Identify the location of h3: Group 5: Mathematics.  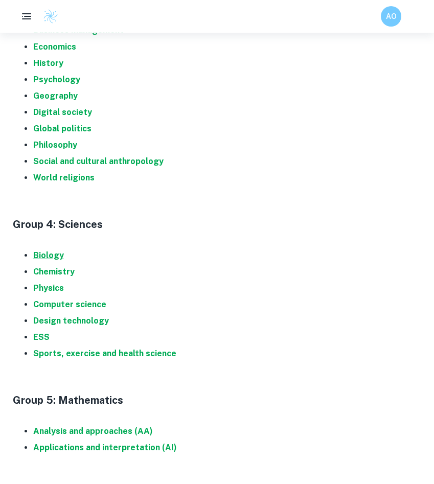
(217, 400).